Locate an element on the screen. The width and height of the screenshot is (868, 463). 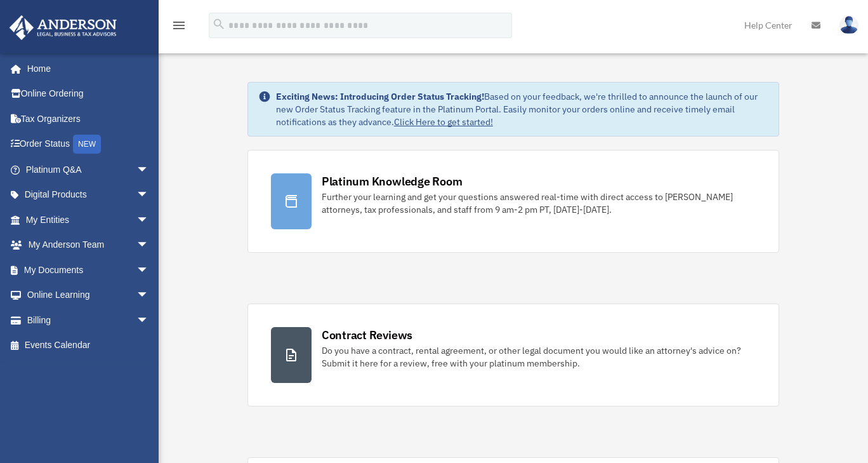
div: Contract Reviews is located at coordinates (367, 334).